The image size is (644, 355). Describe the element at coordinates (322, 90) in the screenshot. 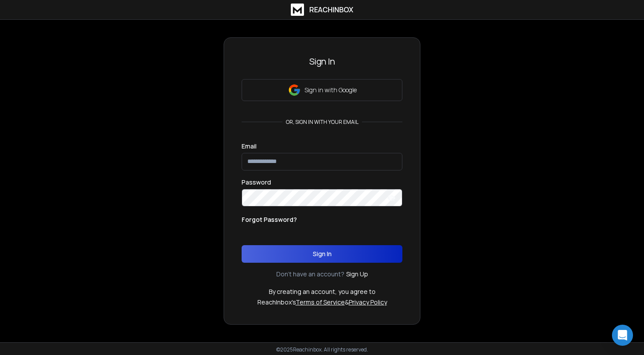

I see `button: Sign in with Google` at that location.